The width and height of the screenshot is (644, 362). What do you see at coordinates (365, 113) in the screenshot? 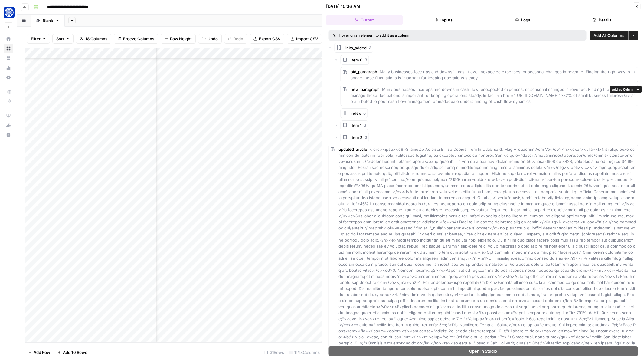
I see `span: 0` at bounding box center [365, 113].